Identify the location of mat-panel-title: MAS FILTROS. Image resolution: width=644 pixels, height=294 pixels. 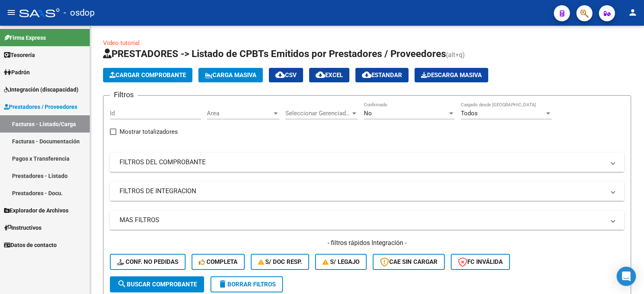
(362, 220).